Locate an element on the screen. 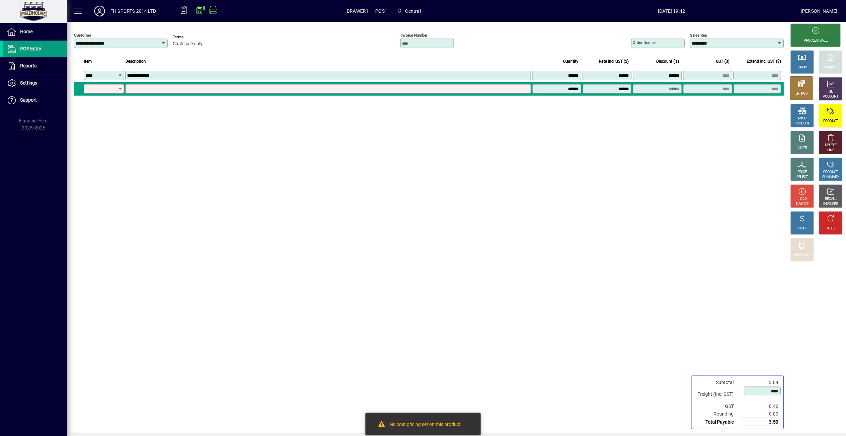 Image resolution: width=846 pixels, height=436 pixels. span: GST ($) is located at coordinates (723, 61).